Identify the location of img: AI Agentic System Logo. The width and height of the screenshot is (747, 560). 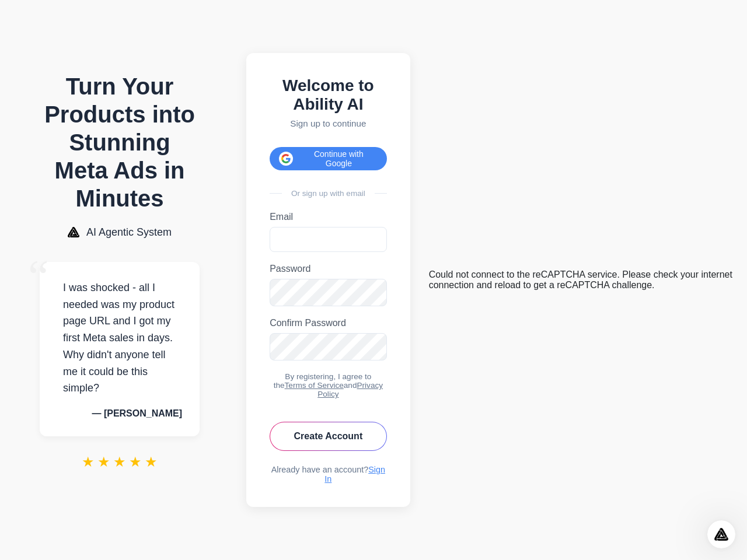
(74, 232).